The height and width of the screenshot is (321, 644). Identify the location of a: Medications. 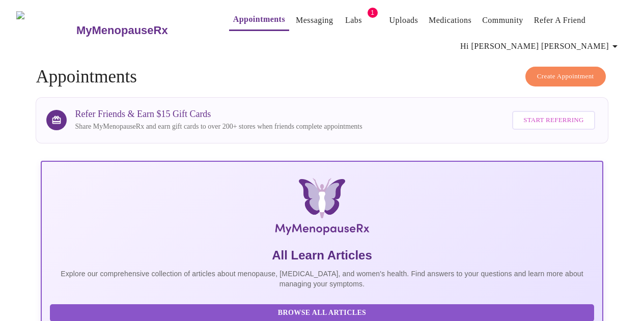
(450, 21).